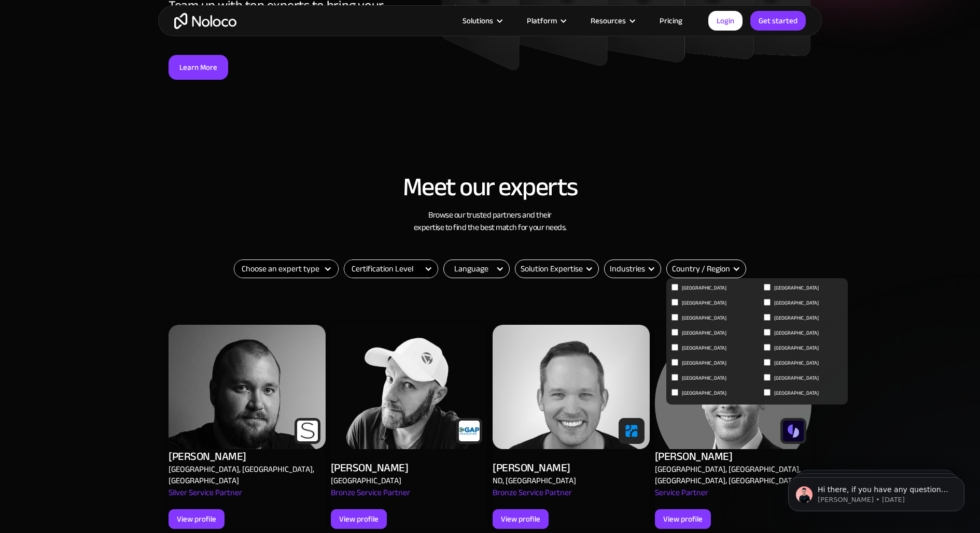 Image resolution: width=980 pixels, height=533 pixels. I want to click on a: Get started, so click(778, 21).